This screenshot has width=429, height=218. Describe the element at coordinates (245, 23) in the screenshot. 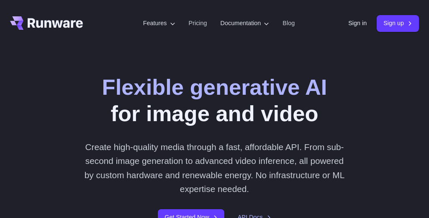

I see `label: Documentation` at that location.